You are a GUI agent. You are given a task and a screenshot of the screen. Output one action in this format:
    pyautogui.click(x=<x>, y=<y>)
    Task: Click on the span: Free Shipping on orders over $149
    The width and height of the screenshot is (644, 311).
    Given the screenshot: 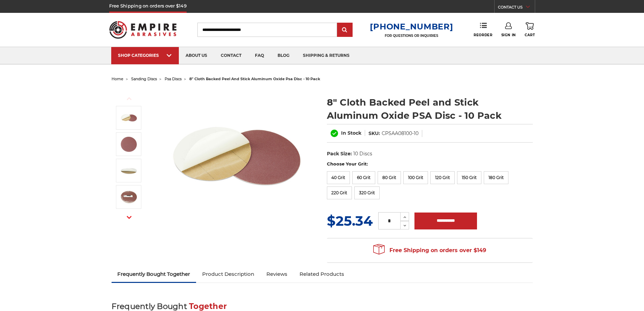 What is the action you would take?
    pyautogui.click(x=430, y=250)
    